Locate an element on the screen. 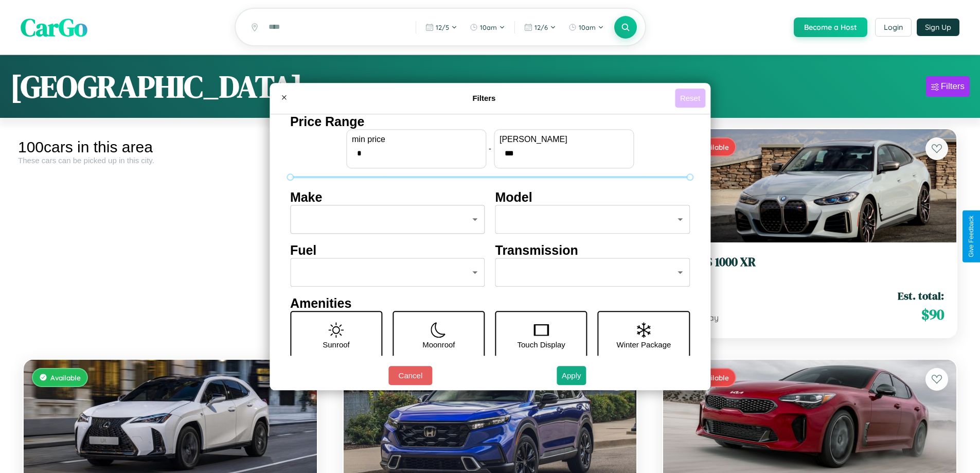  button: Become a Host is located at coordinates (830, 28).